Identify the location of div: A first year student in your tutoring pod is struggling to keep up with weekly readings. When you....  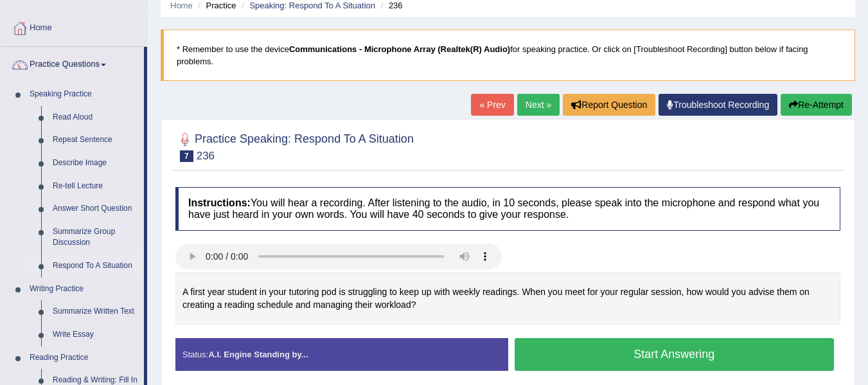
(507, 299).